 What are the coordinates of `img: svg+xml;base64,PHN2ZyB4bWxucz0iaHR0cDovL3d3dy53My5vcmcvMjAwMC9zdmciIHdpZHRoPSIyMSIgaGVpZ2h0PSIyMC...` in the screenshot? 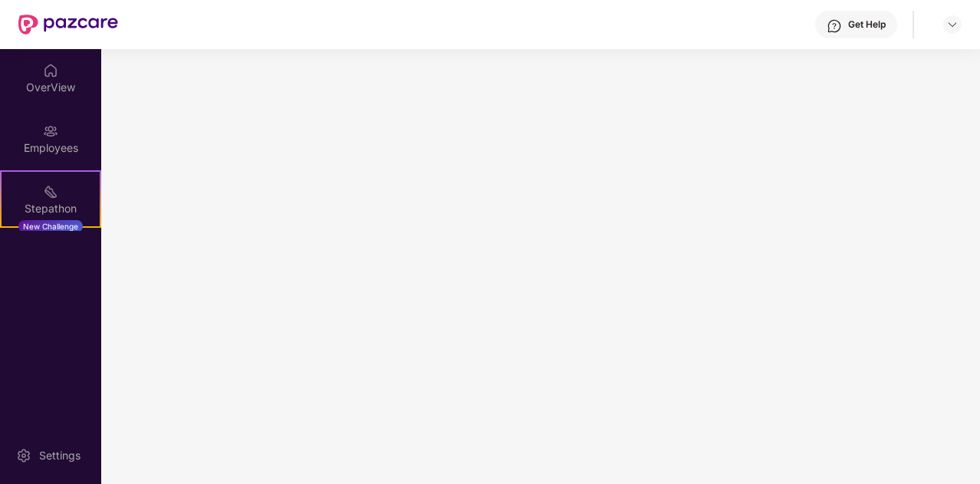 It's located at (50, 192).